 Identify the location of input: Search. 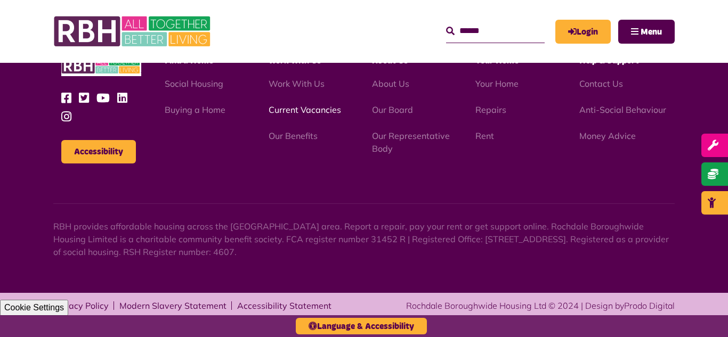
(495, 31).